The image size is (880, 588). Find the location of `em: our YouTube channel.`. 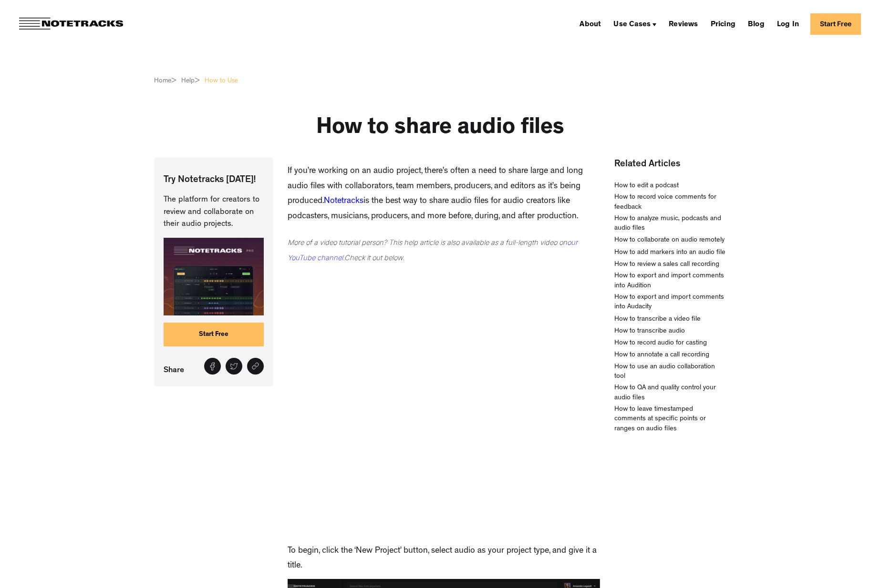

em: our YouTube channel. is located at coordinates (433, 250).